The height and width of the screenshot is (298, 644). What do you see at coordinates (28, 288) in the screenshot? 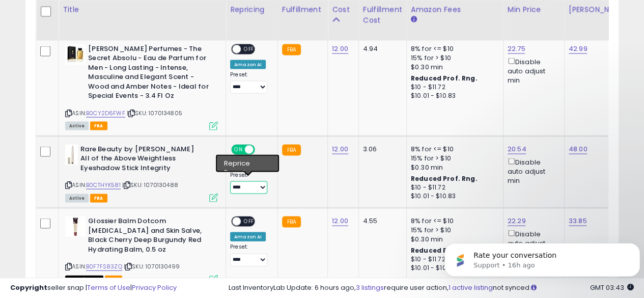
I see `strong: Copyright` at bounding box center [28, 288].